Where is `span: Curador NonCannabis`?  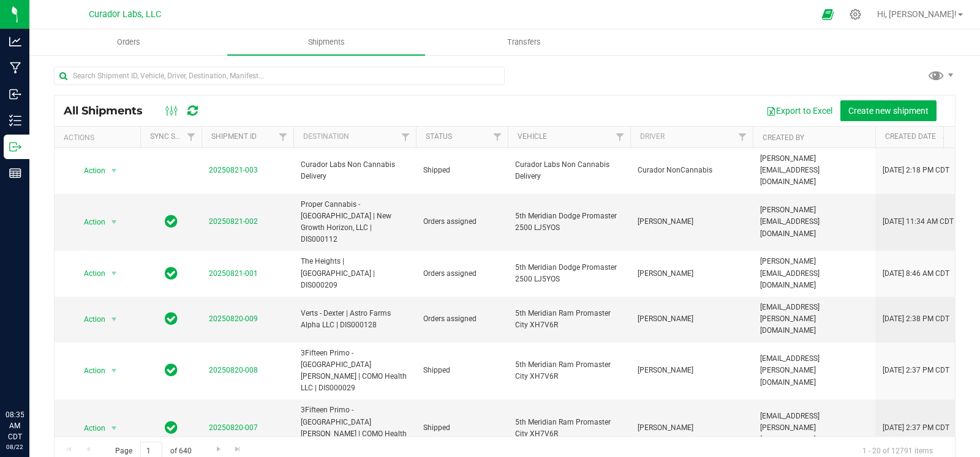
span: Curador NonCannabis is located at coordinates (692, 170).